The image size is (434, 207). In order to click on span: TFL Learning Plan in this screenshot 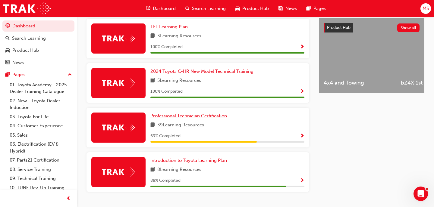, I will do `click(169, 27)`.